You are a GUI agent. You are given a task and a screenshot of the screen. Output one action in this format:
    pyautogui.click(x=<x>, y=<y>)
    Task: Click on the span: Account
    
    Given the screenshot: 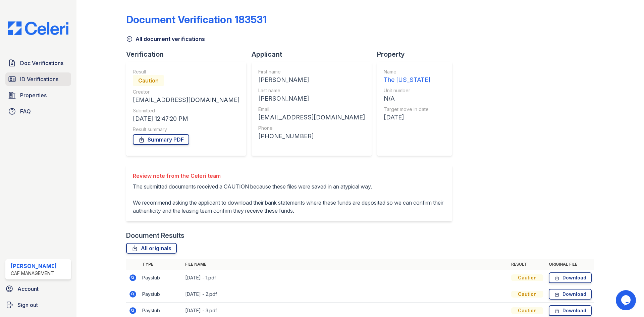 What is the action you would take?
    pyautogui.click(x=28, y=289)
    